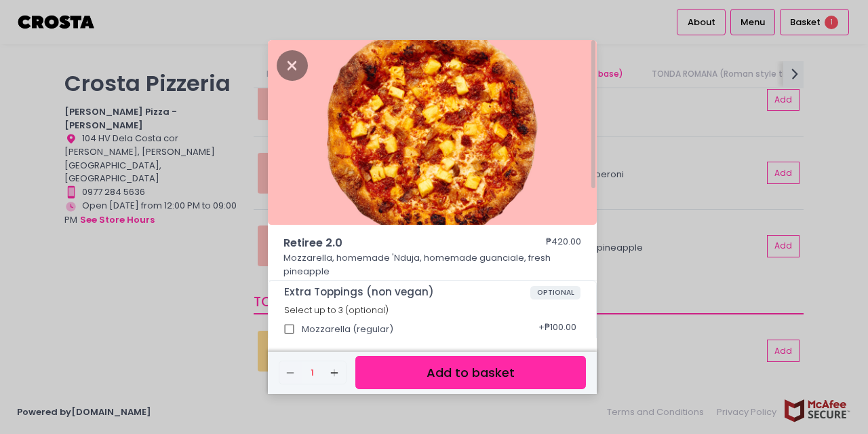  Describe the element at coordinates (563, 243) in the screenshot. I see `div: ₱420.00` at that location.